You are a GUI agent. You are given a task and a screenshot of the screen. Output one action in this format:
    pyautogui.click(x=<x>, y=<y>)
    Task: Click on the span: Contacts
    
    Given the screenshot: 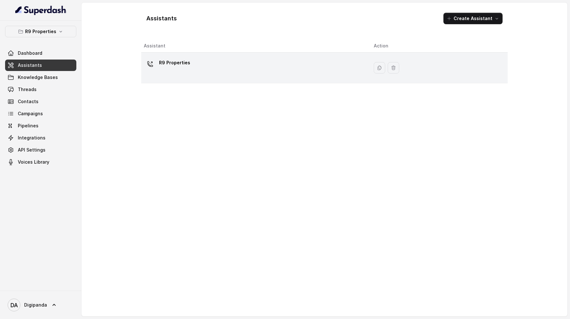 What is the action you would take?
    pyautogui.click(x=28, y=101)
    